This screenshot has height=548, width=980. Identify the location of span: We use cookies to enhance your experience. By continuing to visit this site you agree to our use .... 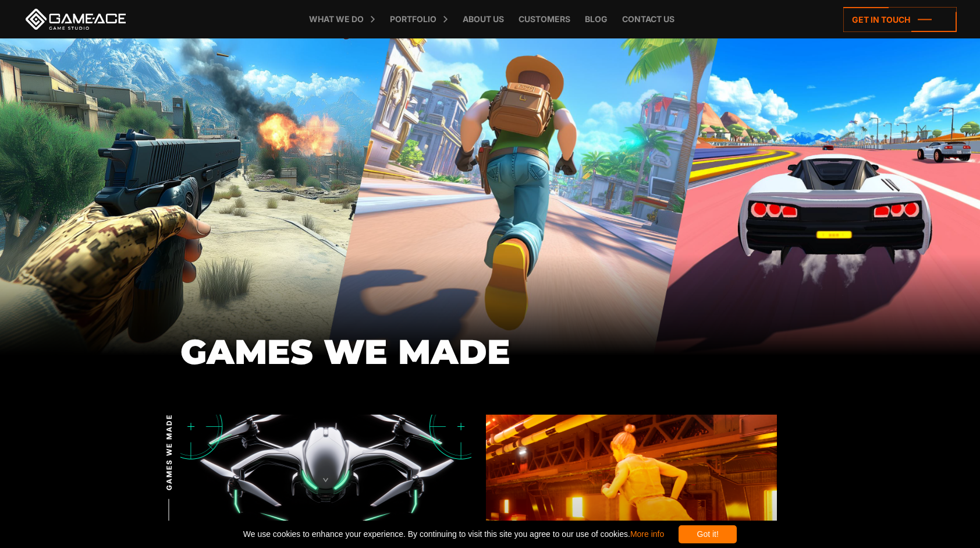
(454, 534).